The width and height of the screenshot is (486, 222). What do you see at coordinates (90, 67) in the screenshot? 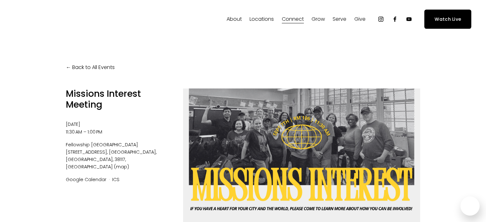
I see `a: Back to All Events` at bounding box center [90, 67].